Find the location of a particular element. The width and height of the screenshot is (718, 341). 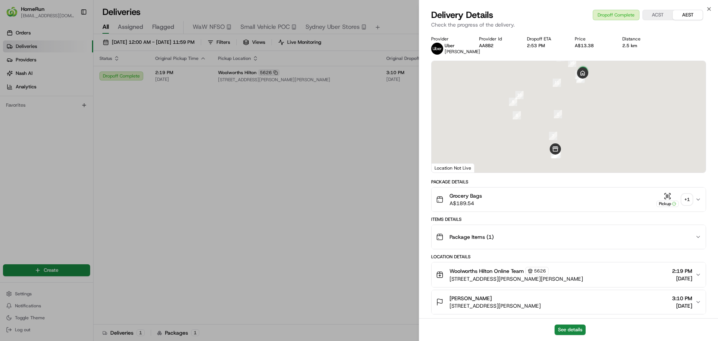

div: 15 is located at coordinates (572, 63).